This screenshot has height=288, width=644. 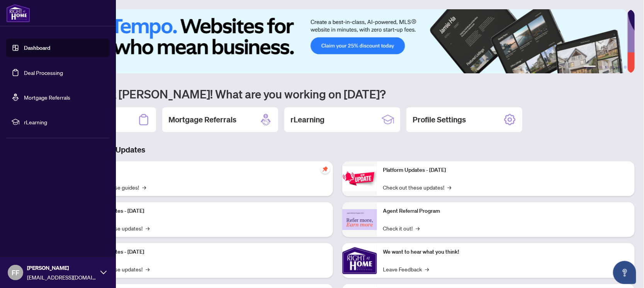 I want to click on a: Check it out!→, so click(x=401, y=228).